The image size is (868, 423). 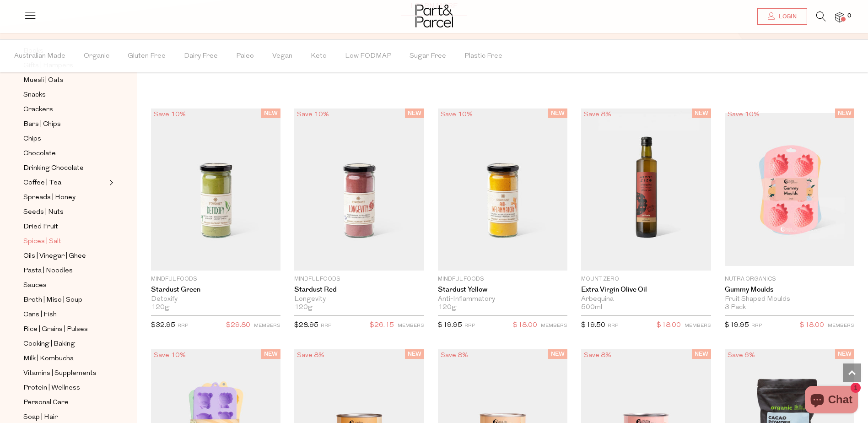 I want to click on a: Snacks, so click(x=65, y=95).